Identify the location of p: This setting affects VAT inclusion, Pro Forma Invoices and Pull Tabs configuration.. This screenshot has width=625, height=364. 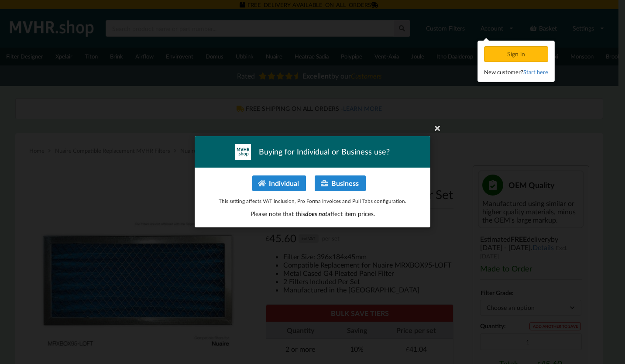
(313, 201).